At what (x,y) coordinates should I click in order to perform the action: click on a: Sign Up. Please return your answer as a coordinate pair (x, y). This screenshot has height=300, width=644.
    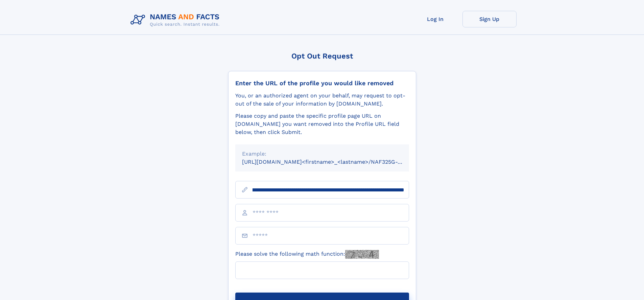
    Looking at the image, I should click on (489, 19).